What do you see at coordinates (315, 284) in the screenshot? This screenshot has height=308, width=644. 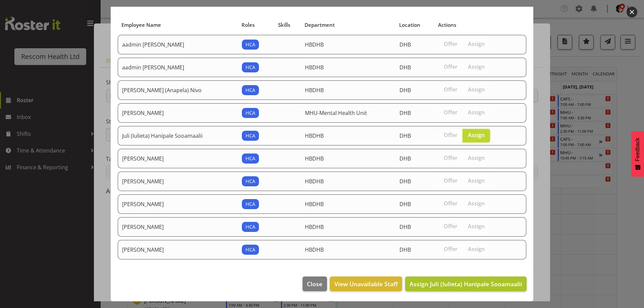 I see `button: Close` at bounding box center [315, 284].